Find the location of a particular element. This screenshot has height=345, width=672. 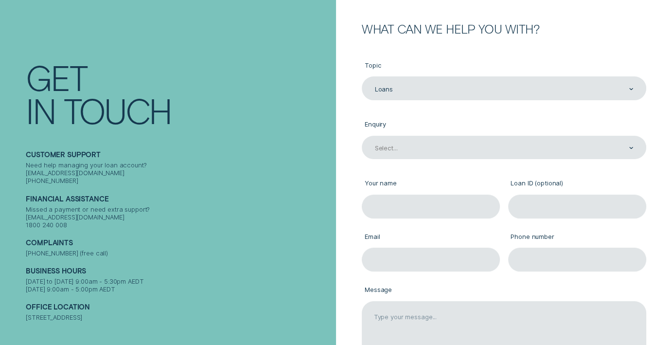

h2: Financial assistance is located at coordinates (179, 200).